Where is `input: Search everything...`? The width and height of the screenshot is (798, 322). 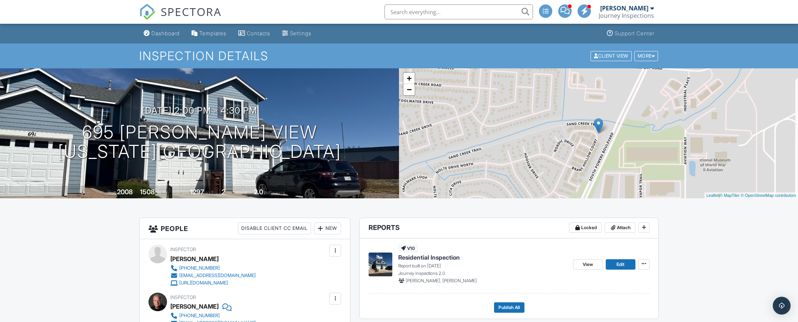 input: Search everything... is located at coordinates (459, 12).